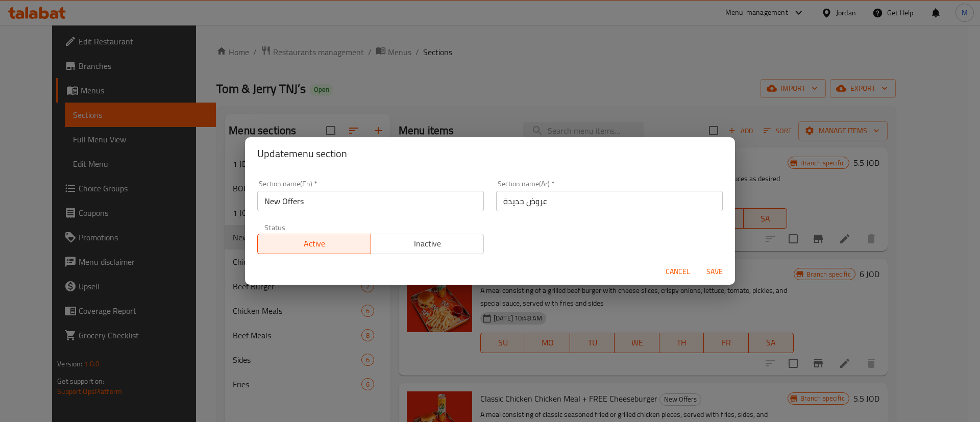 The width and height of the screenshot is (980, 422). What do you see at coordinates (715, 272) in the screenshot?
I see `button: Save` at bounding box center [715, 272].